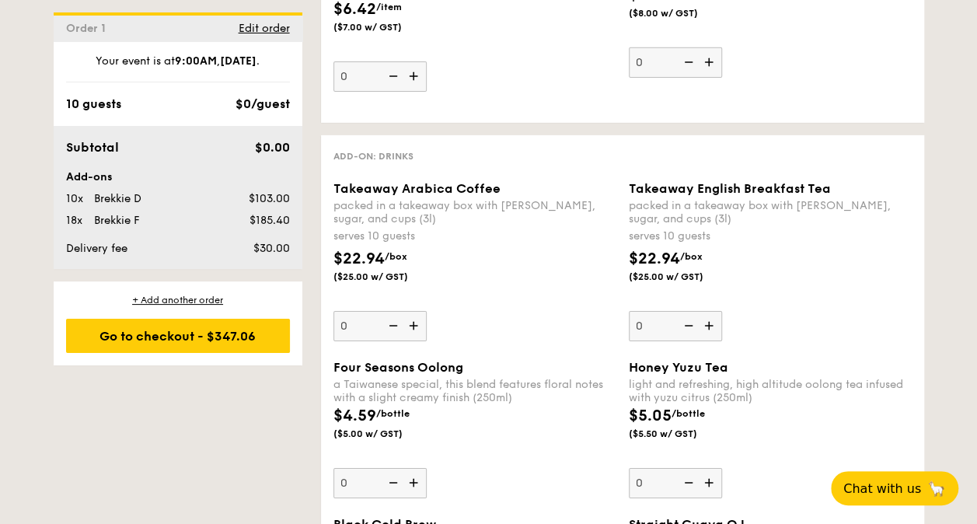  I want to click on span: Add-on: Drinks, so click(373, 156).